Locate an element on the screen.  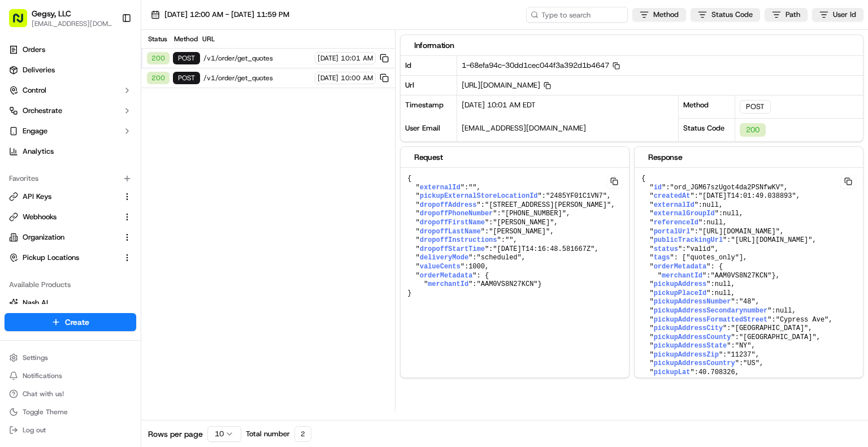
button: Gegsy, LLC is located at coordinates (51, 14).